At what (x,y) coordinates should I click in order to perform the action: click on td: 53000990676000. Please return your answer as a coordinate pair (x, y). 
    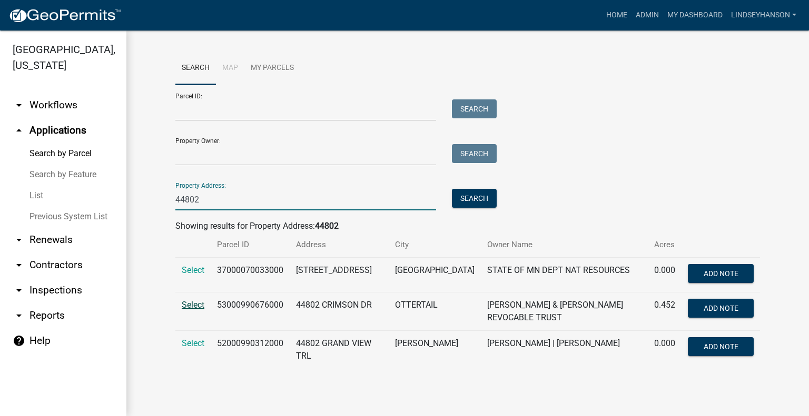
    Looking at the image, I should click on (250, 312).